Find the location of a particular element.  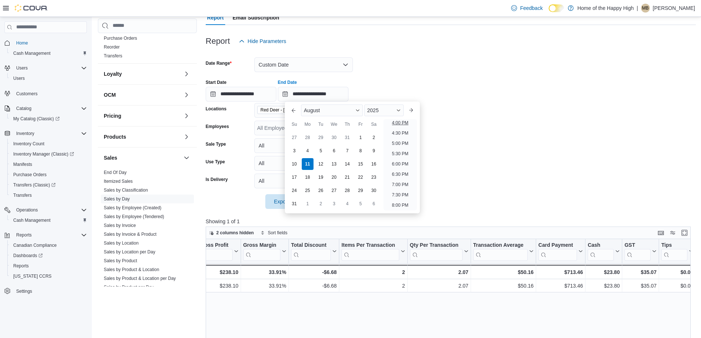

div: Button. Open the month selector. August is currently selected. is located at coordinates (332, 110).